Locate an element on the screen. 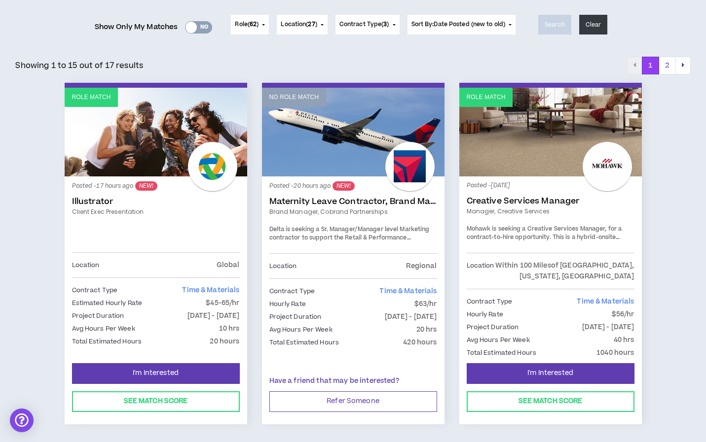 This screenshot has height=442, width=706. span: Location ( ) is located at coordinates (298, 25).